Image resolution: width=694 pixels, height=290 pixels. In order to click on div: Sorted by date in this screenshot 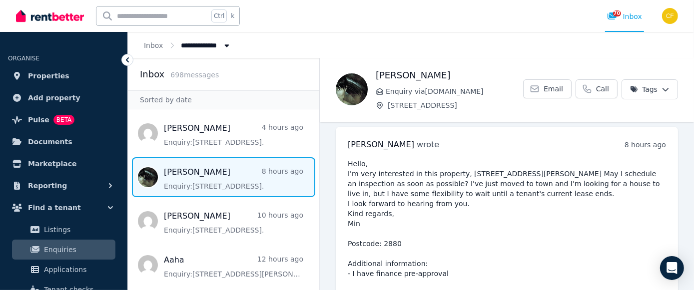, I will do `click(223, 100)`.